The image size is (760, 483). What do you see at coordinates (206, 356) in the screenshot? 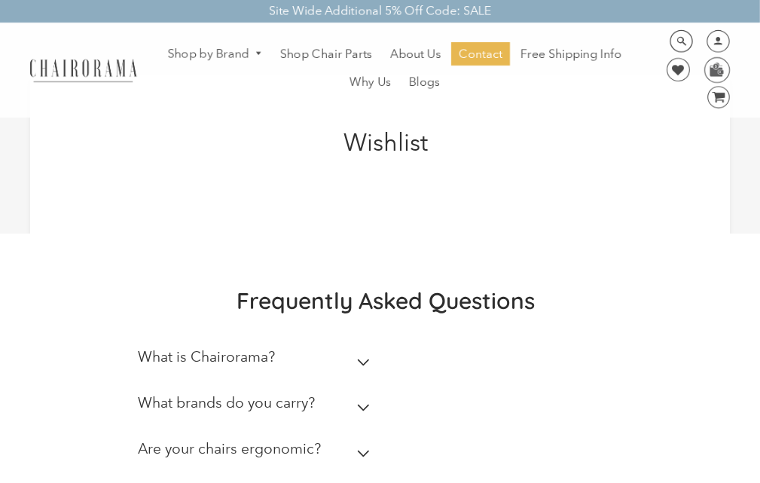
I see `h2: What is Chairorama?` at bounding box center [206, 356].